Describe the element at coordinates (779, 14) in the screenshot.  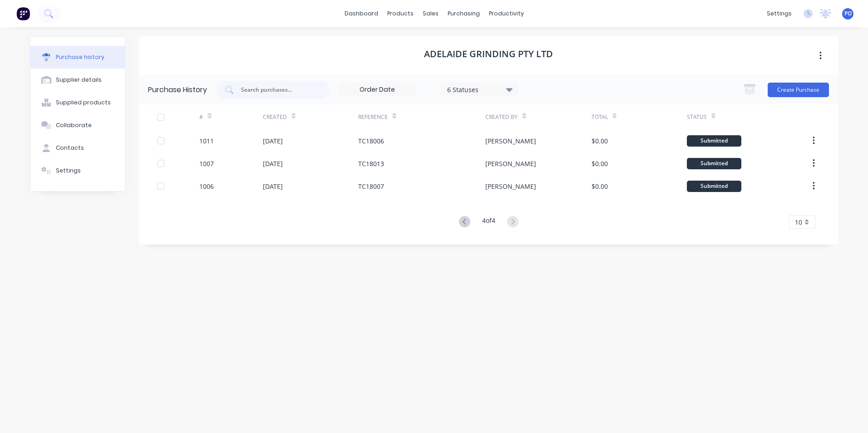
I see `div: settings` at that location.